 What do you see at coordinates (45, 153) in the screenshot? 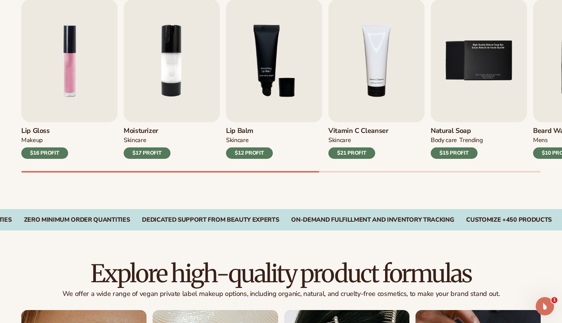
I see `div: $16 PROFIT` at bounding box center [45, 153].